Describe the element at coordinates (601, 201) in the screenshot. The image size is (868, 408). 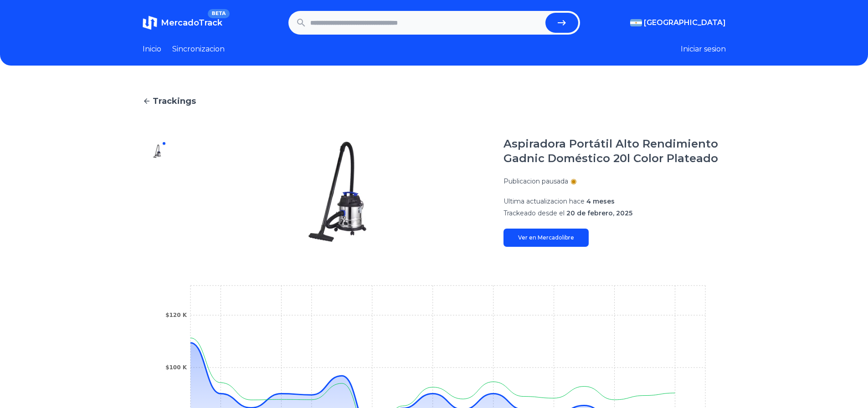
I see `span: 4 meses` at that location.